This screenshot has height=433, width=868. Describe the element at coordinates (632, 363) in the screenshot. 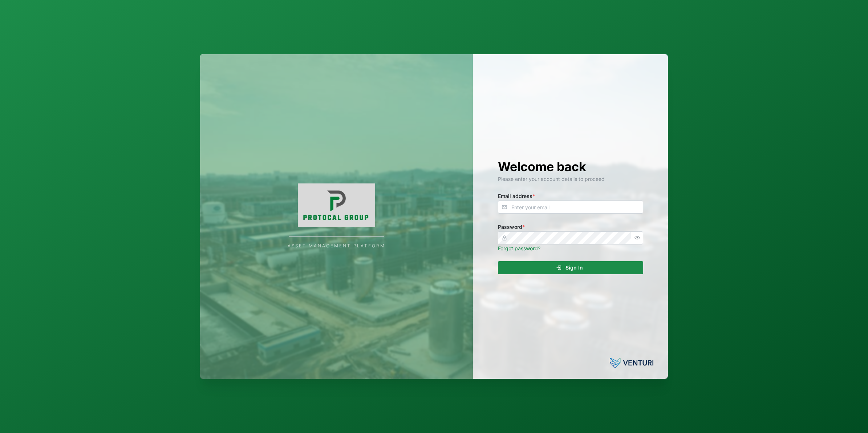

I see `img: Powered by: Venturi` at that location.